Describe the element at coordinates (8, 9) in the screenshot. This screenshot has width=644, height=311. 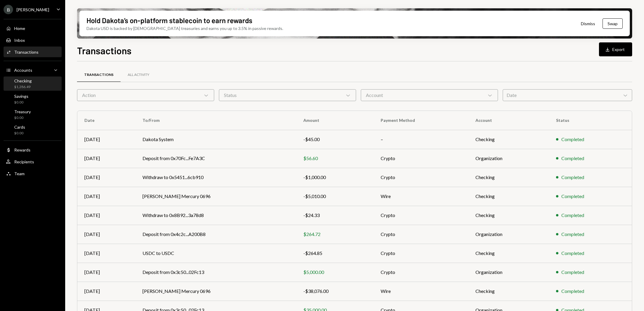
I see `div: B` at that location.